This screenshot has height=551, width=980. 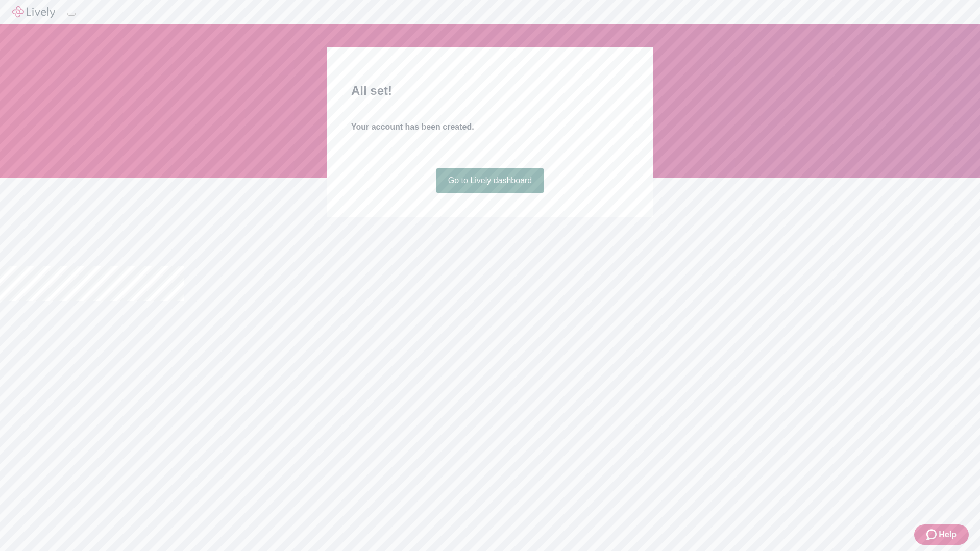 I want to click on h2: All set!, so click(x=490, y=91).